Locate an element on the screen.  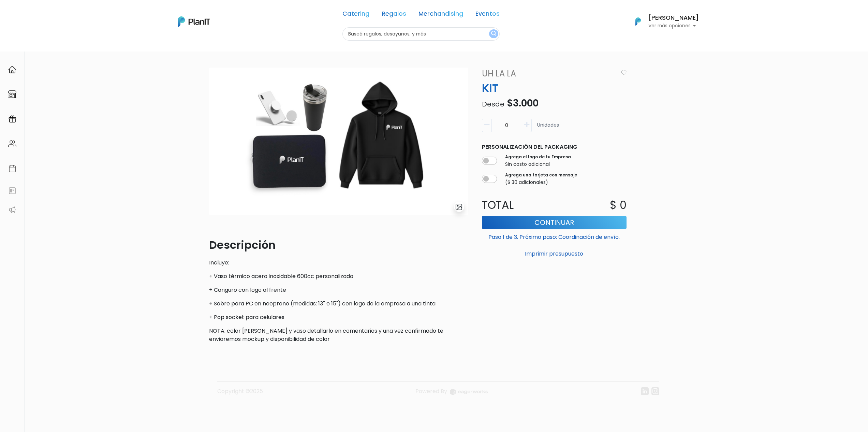
p: + Canguro con logo al frente is located at coordinates (339, 290).